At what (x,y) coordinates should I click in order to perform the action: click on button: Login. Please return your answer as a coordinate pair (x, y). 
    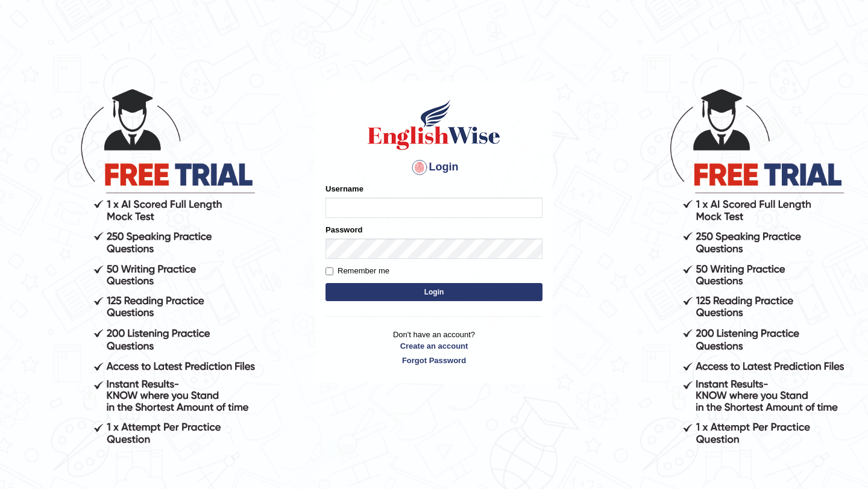
    Looking at the image, I should click on (434, 293).